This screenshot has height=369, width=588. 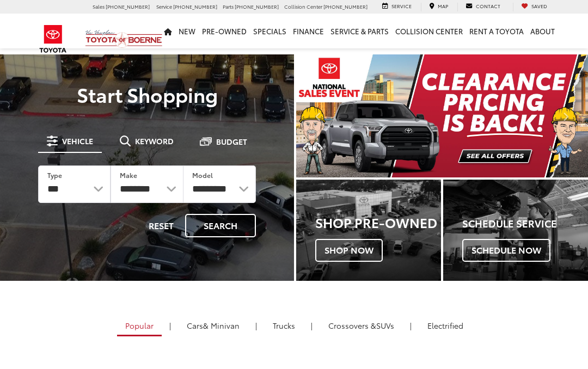 I want to click on a: Service & Parts: Opens in a new tab, so click(x=359, y=31).